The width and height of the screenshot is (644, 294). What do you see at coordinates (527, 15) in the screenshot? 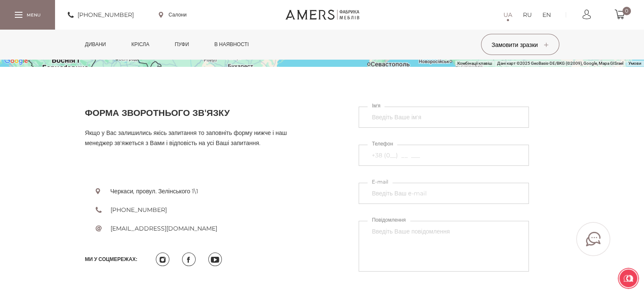
I see `a: RU` at bounding box center [527, 15].